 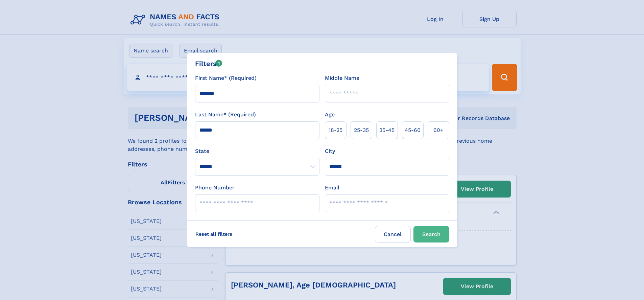 What do you see at coordinates (432, 234) in the screenshot?
I see `button: Search` at bounding box center [432, 234].